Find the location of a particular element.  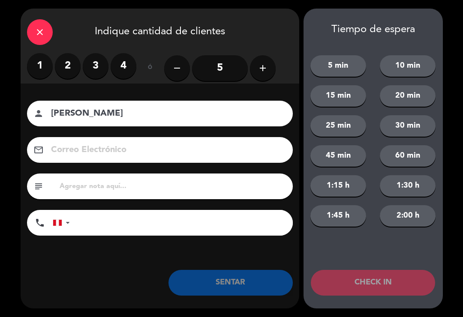

i: subject is located at coordinates (39, 186).